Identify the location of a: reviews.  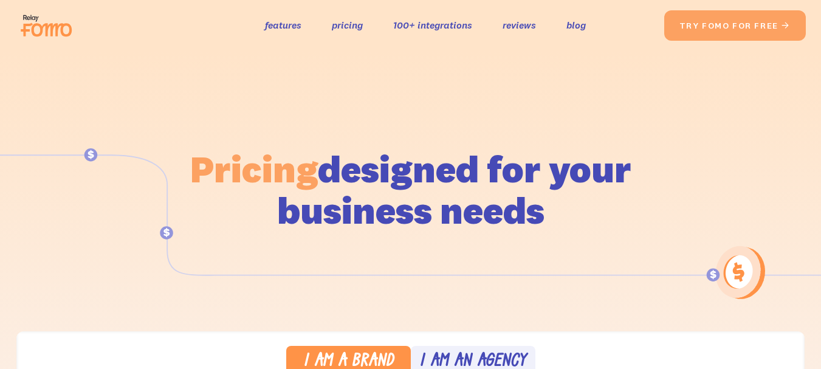
(519, 25).